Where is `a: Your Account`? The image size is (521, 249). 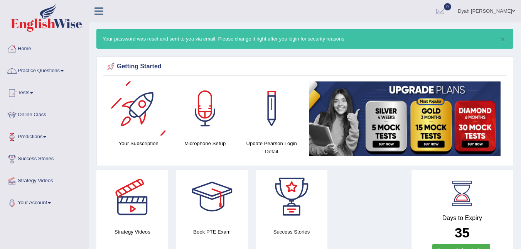
a: Your Account is located at coordinates (44, 202).